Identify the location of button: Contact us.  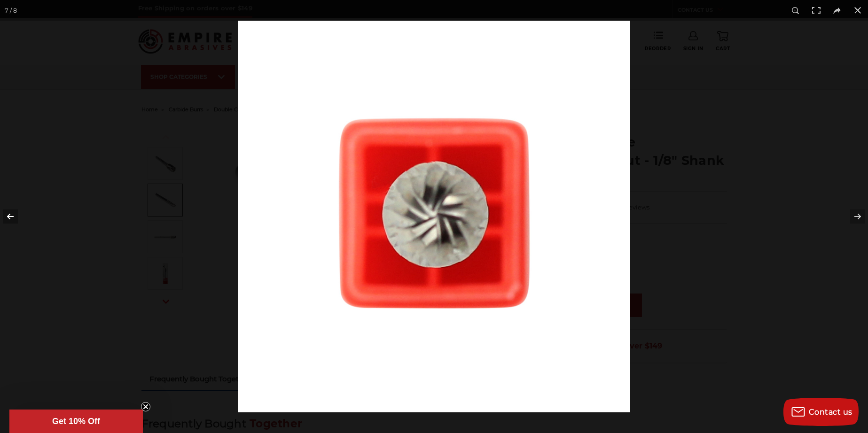
(821, 412).